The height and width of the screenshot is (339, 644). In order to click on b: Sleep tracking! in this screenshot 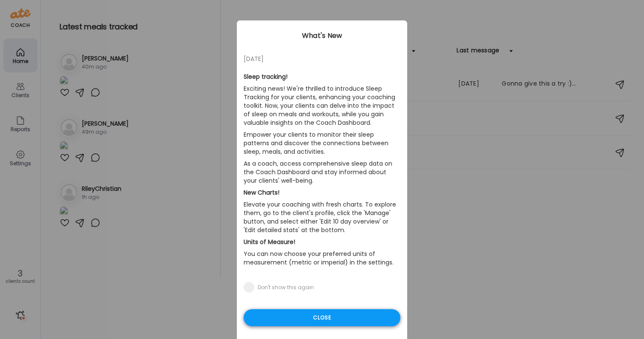, I will do `click(265, 77)`.